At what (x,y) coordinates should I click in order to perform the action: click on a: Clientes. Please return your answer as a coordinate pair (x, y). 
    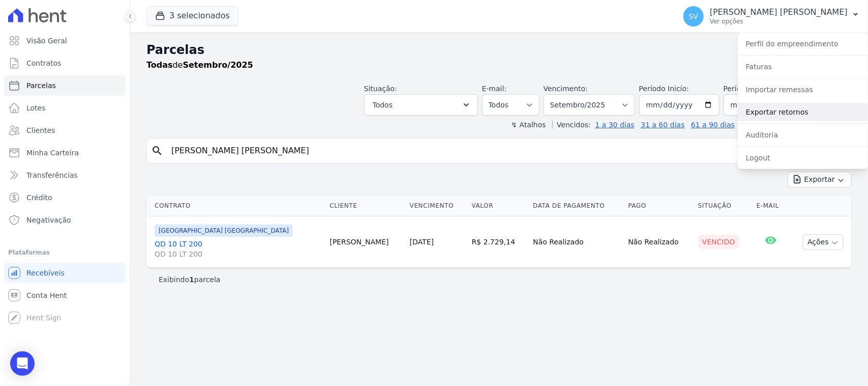
    Looking at the image, I should click on (65, 130).